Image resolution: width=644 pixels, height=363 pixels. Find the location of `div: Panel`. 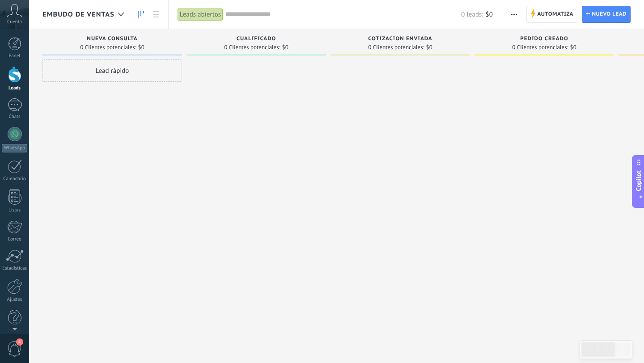

div: Panel is located at coordinates (15, 56).